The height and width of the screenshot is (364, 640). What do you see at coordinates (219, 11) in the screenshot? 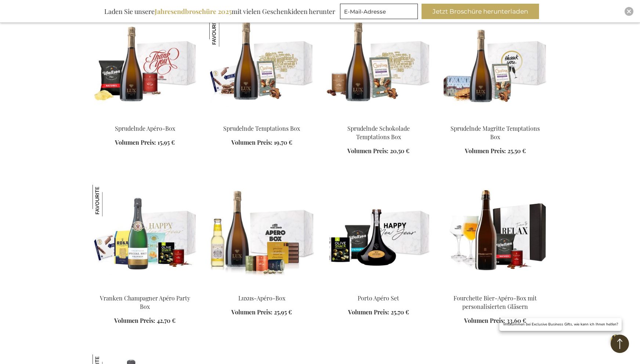
I see `div: Laden Sie unsere mit vielen Geschenkideen herunter` at bounding box center [219, 11].